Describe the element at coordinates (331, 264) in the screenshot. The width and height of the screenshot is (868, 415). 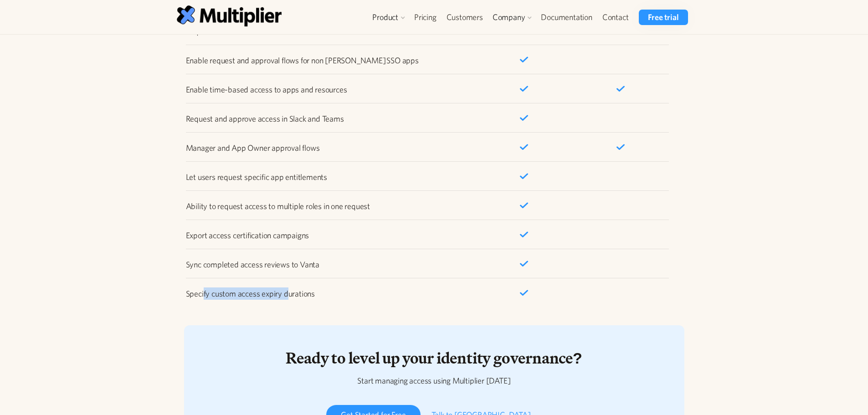
I see `p: Sync completed access reviews to Vanta` at that location.